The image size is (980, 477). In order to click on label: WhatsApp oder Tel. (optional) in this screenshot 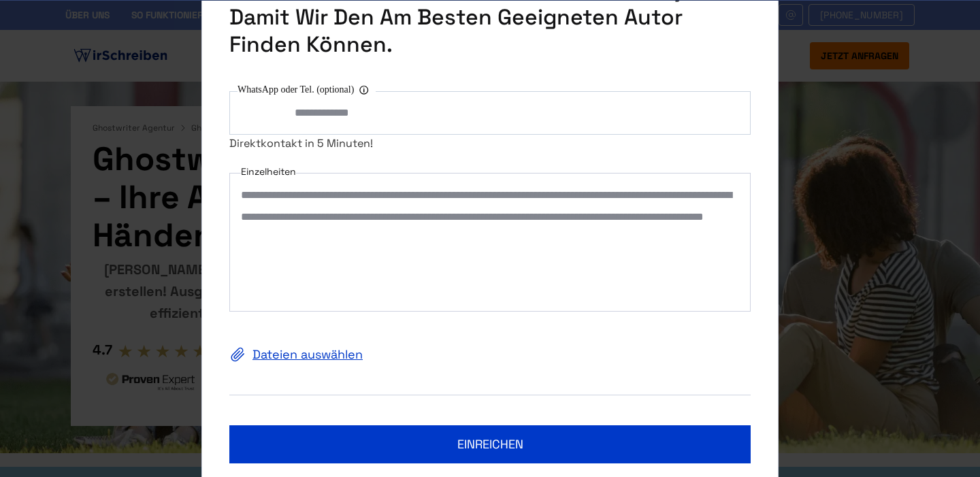, I will do `click(306, 89)`.